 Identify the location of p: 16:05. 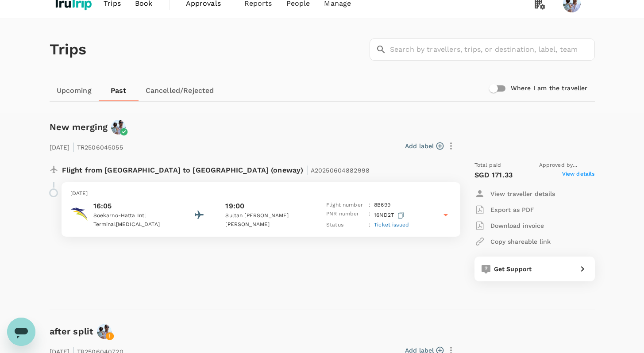
(133, 206).